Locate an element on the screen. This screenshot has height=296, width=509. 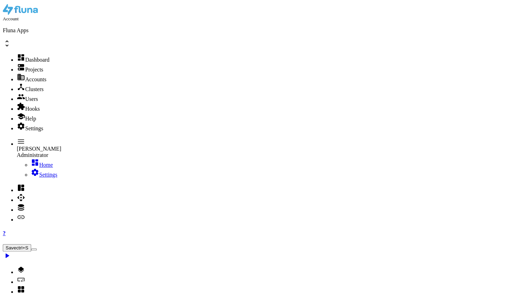
span: Hooks is located at coordinates (33, 109).